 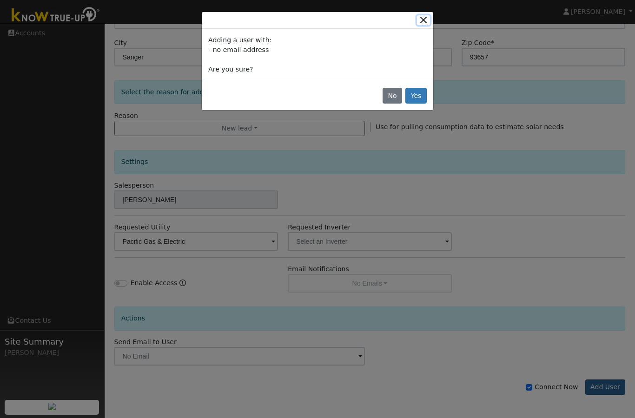 I want to click on span: - no email address, so click(x=238, y=50).